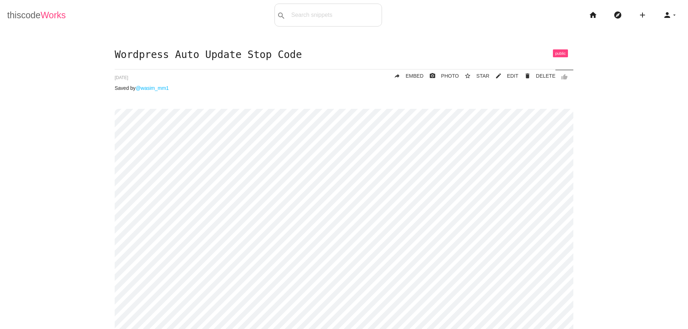 This screenshot has width=688, height=329. What do you see at coordinates (513, 76) in the screenshot?
I see `span: EDIT` at bounding box center [513, 76].